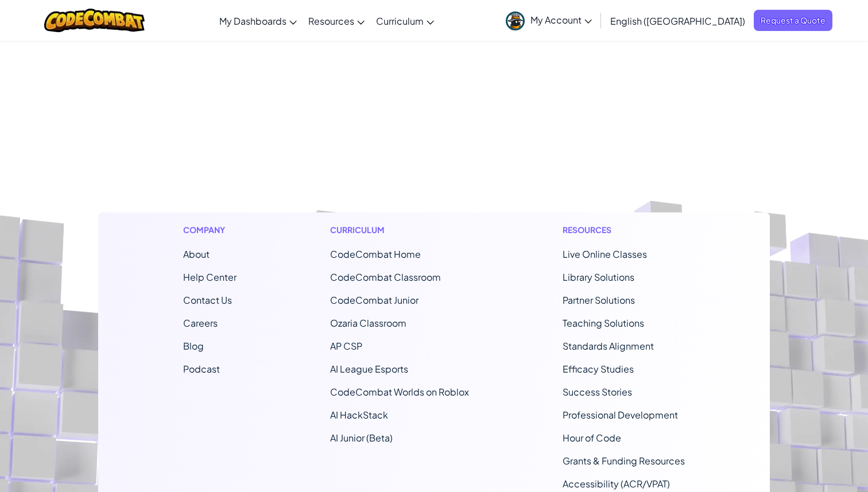 The image size is (868, 492). What do you see at coordinates (400, 230) in the screenshot?
I see `h1: Curriculum` at bounding box center [400, 230].